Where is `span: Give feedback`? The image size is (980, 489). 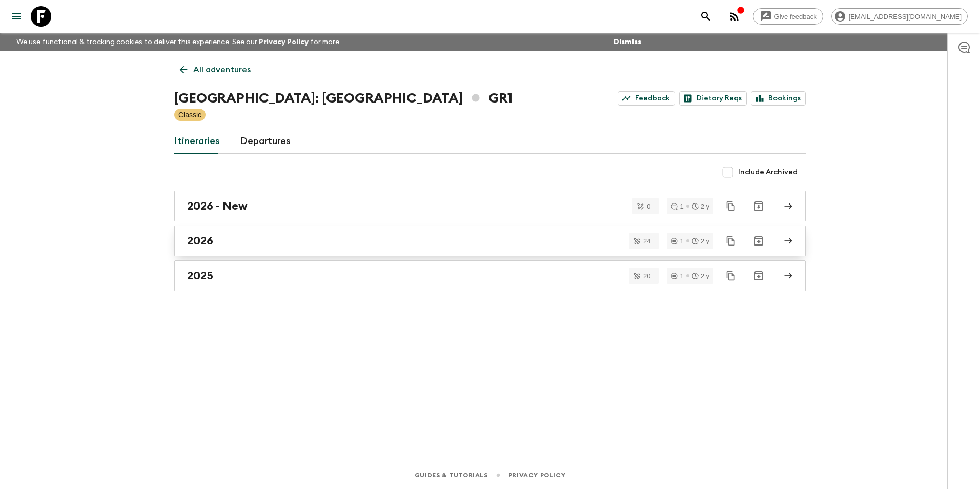 span: Give feedback is located at coordinates (795, 16).